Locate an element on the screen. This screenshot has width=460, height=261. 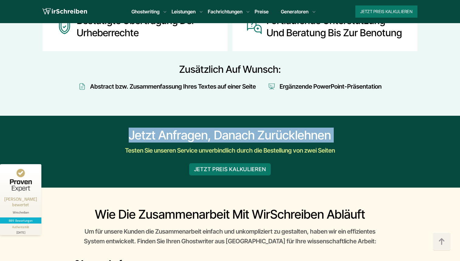
a: Generatoren is located at coordinates (295, 12).